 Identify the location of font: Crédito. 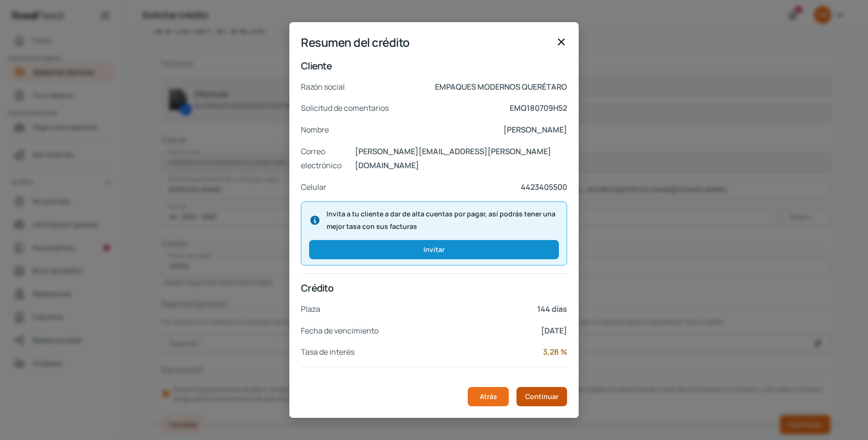
(316, 288).